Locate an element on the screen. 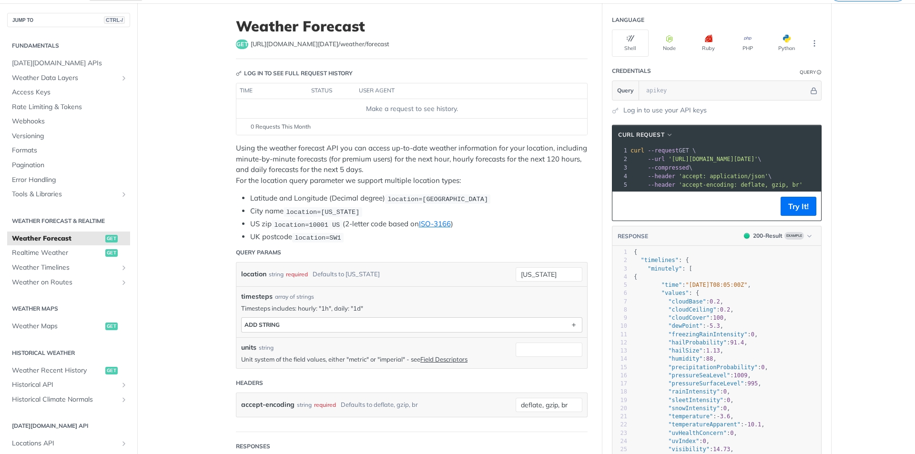 Image resolution: width=915 pixels, height=454 pixels. span: "temperatureApparent" is located at coordinates (704, 425).